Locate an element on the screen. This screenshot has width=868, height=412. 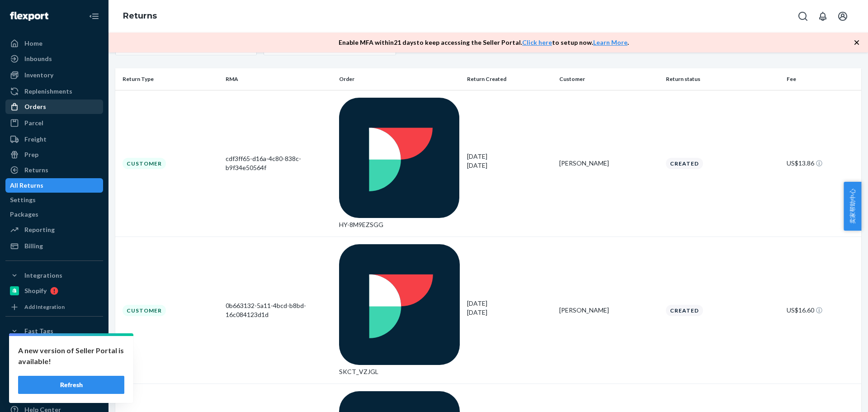
div: Home is located at coordinates (33, 44).